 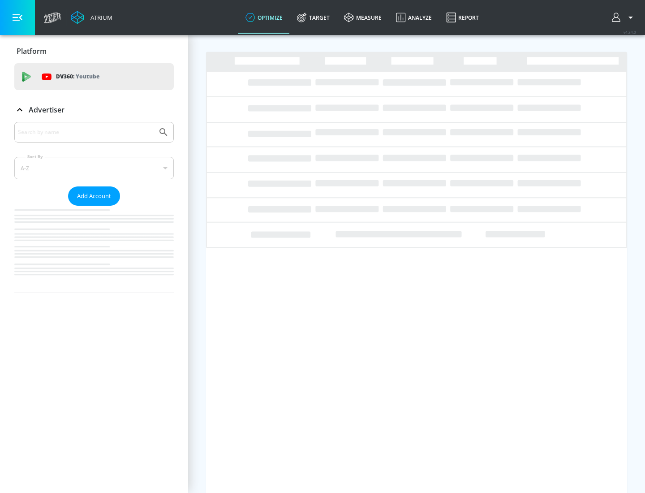 I want to click on a: optimize, so click(x=264, y=17).